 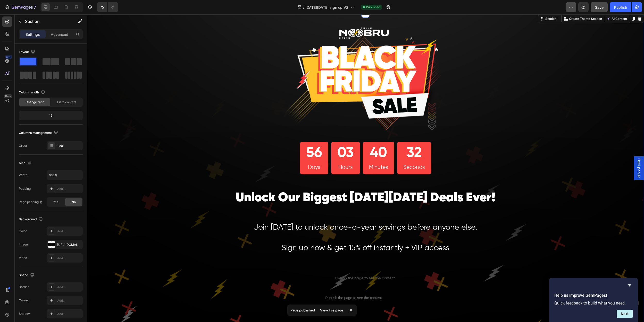 I want to click on span: Published, so click(x=373, y=7).